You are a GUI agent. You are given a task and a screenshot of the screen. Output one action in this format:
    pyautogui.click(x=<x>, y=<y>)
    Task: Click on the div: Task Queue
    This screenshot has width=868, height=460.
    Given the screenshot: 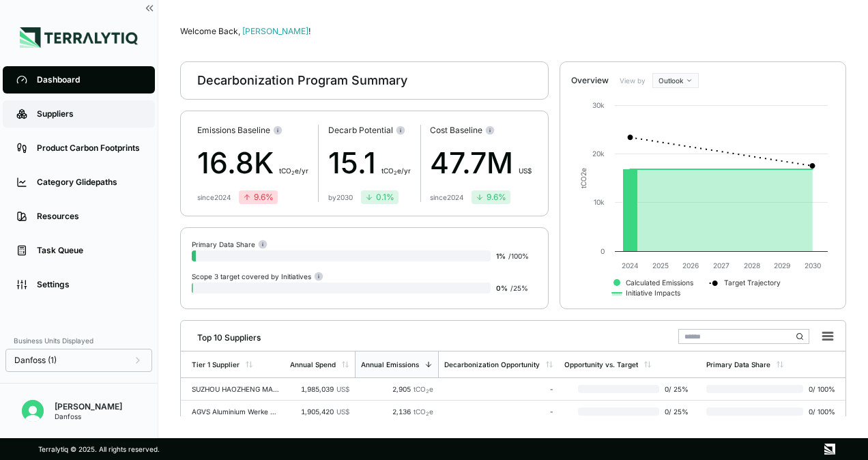 What is the action you would take?
    pyautogui.click(x=89, y=250)
    